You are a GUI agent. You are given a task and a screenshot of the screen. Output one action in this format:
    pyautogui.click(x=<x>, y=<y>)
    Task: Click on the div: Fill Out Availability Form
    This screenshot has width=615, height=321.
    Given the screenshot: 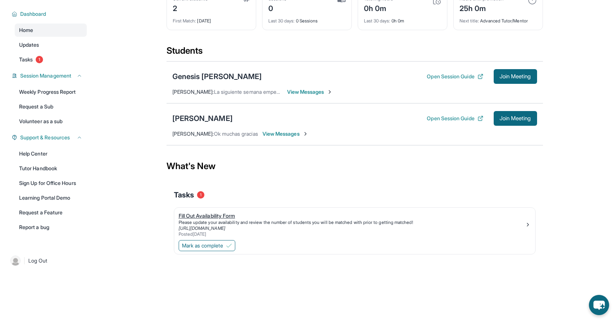 What is the action you would take?
    pyautogui.click(x=352, y=216)
    